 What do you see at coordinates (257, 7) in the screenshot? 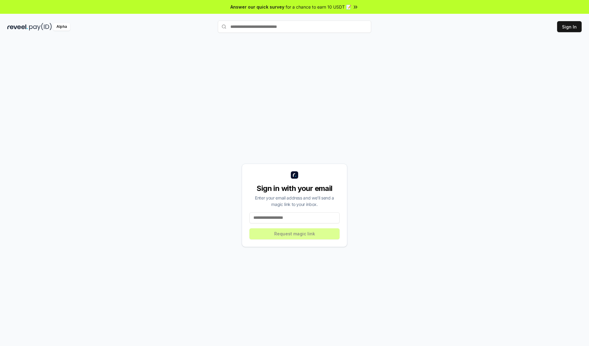
I see `span: Answer our quick survey` at bounding box center [257, 7].